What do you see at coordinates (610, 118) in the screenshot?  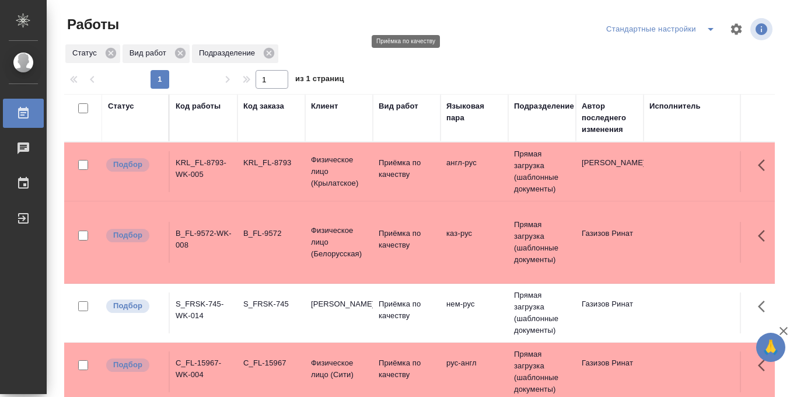 I see `div: Автор последнего изменения` at bounding box center [610, 118].